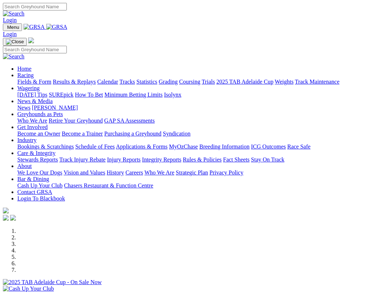 Image resolution: width=390 pixels, height=292 pixels. I want to click on a: Results & Replays, so click(74, 82).